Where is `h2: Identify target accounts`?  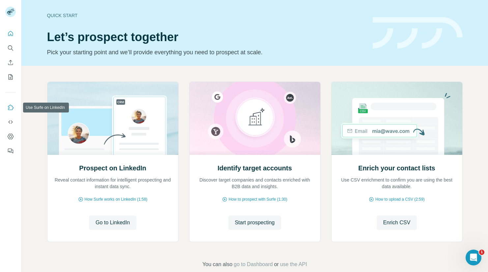 h2: Identify target accounts is located at coordinates (255, 168).